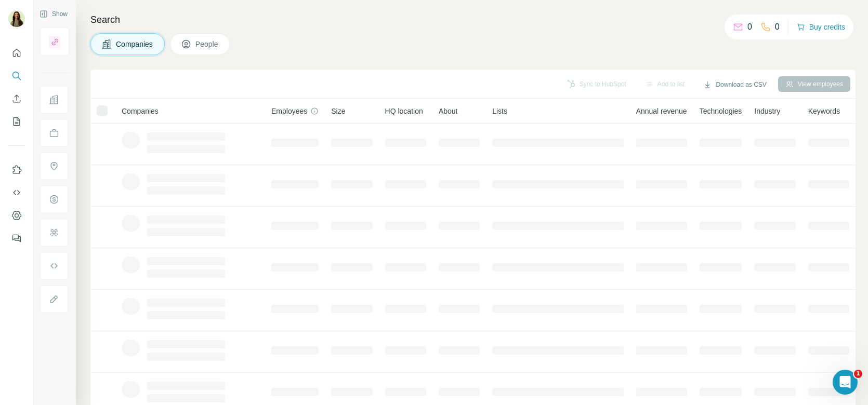  Describe the element at coordinates (338, 111) in the screenshot. I see `span: Size` at that location.